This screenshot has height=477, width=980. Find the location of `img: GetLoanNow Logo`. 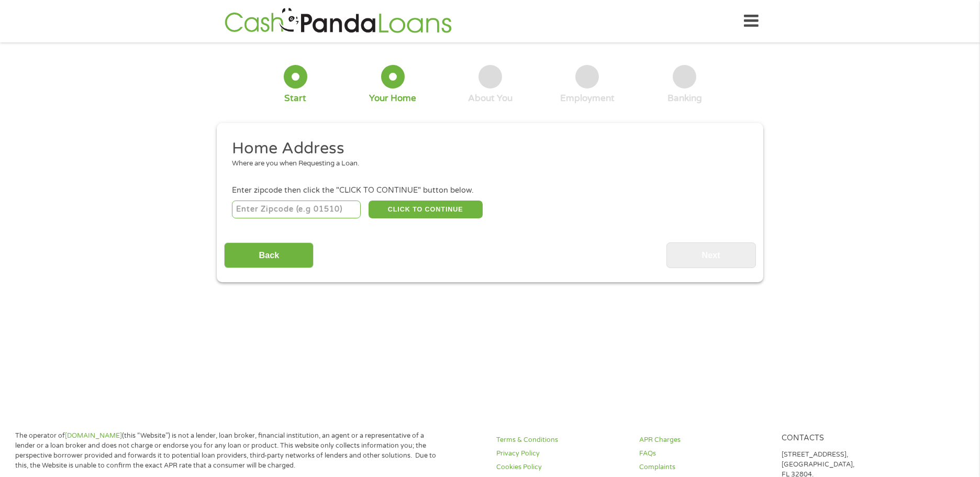

img: GetLoanNow Logo is located at coordinates (338, 21).